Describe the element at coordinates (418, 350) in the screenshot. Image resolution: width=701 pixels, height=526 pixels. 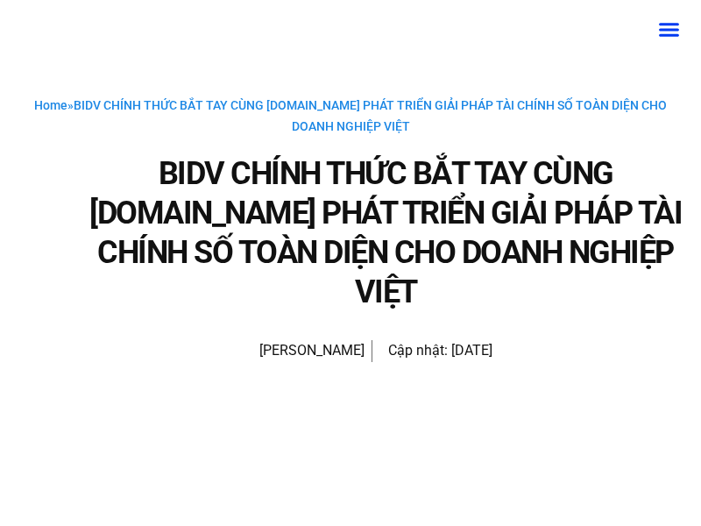
I see `span: Cập nhật:` at that location.